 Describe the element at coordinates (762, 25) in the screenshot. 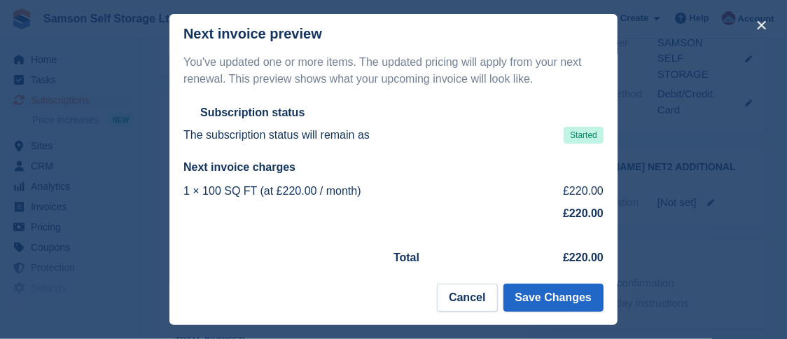

I see `button: close` at that location.